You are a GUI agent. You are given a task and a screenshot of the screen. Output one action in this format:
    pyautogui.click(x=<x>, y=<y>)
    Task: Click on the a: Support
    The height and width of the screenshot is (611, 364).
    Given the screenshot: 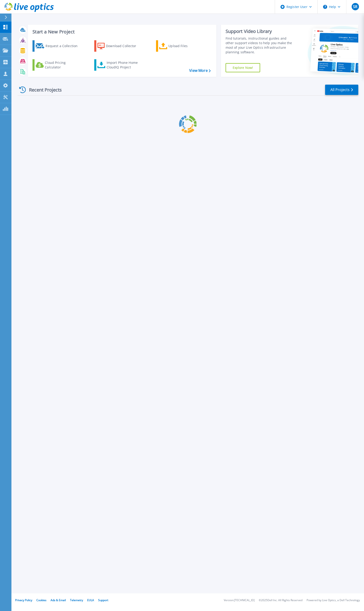 What is the action you would take?
    pyautogui.click(x=103, y=600)
    